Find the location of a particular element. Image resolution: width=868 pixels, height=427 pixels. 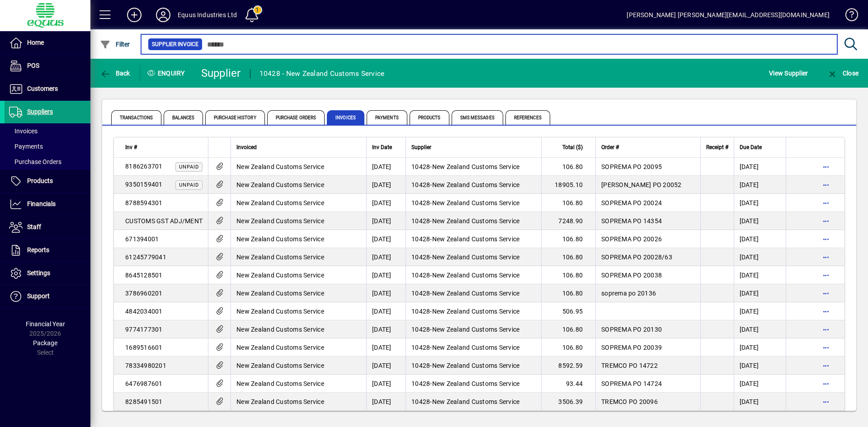

a: Purchase Orders is located at coordinates (47, 162).